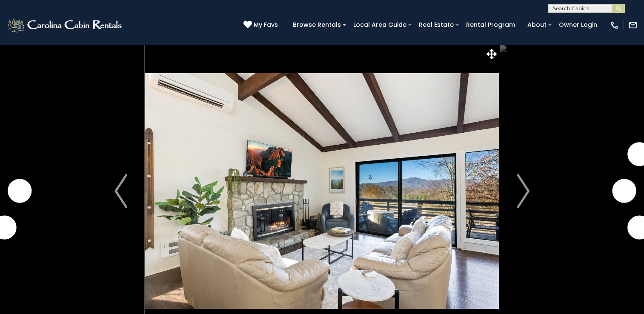  What do you see at coordinates (65, 25) in the screenshot?
I see `img: White-1-2.png` at bounding box center [65, 25].